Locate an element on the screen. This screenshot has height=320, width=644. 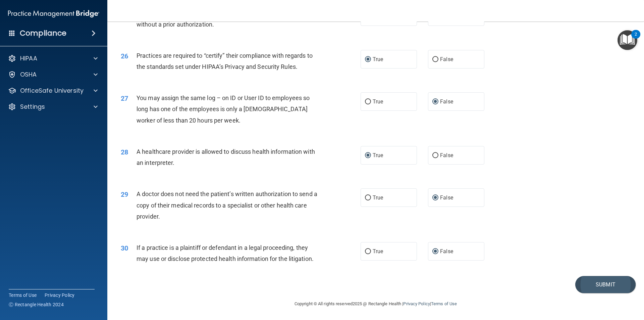
span: You may assign the same log – on ID or User ID to employees so long has one of the employees is o... is located at coordinates (223, 108).